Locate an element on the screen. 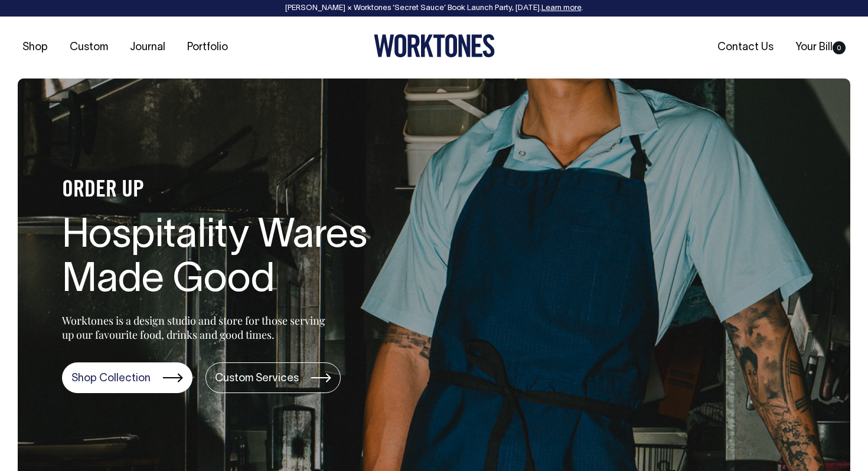 The image size is (868, 471). h4: ORDER UP is located at coordinates (251, 191).